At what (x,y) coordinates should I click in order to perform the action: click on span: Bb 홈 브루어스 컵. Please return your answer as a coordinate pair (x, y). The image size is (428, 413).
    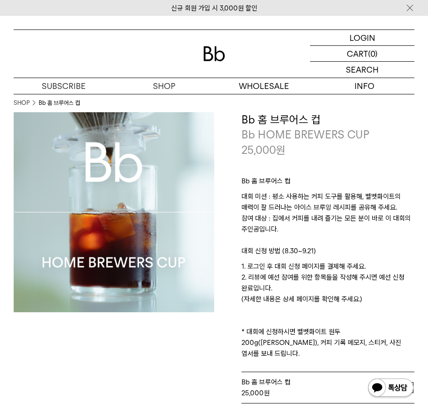
    Looking at the image, I should click on (266, 382).